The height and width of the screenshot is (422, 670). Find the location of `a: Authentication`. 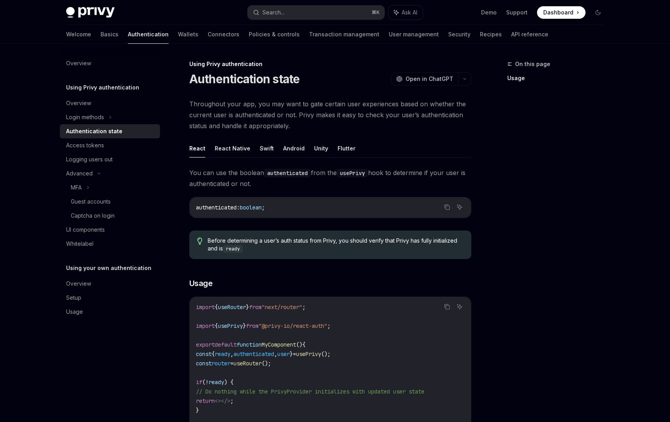

a: Authentication is located at coordinates (148, 34).